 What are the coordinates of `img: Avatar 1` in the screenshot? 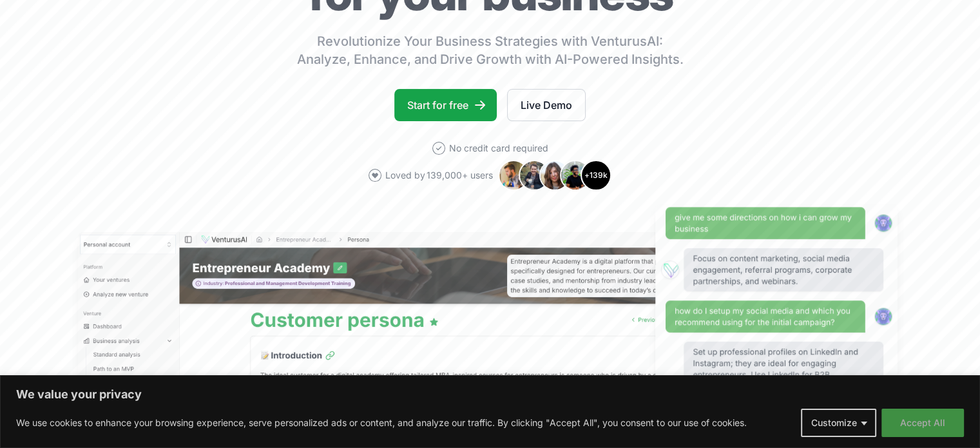 It's located at (514, 175).